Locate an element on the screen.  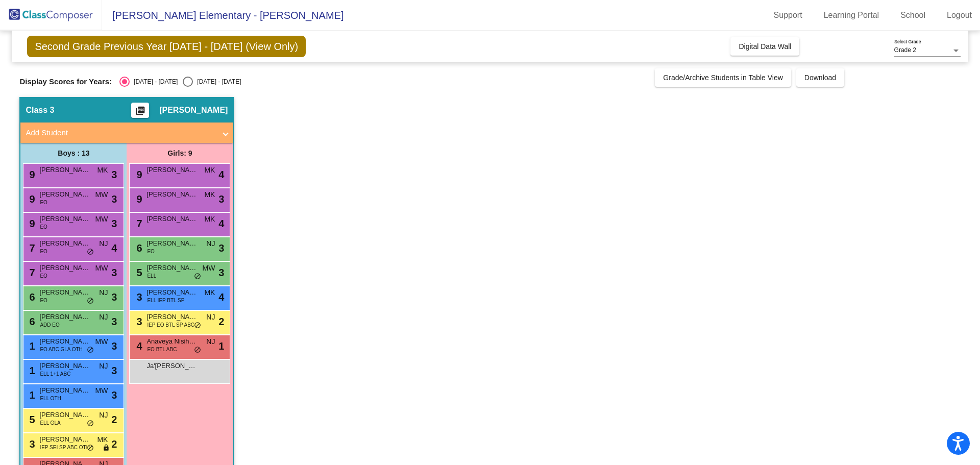
span: ELL OTH is located at coordinates (50, 398).